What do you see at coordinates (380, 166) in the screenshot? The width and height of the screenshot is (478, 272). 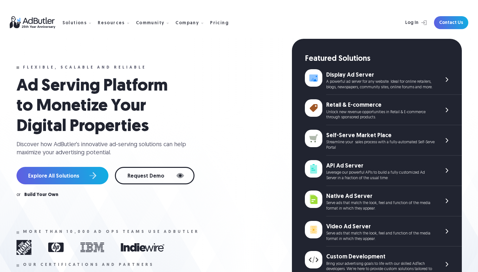 I see `div: API Ad Server` at bounding box center [380, 166].